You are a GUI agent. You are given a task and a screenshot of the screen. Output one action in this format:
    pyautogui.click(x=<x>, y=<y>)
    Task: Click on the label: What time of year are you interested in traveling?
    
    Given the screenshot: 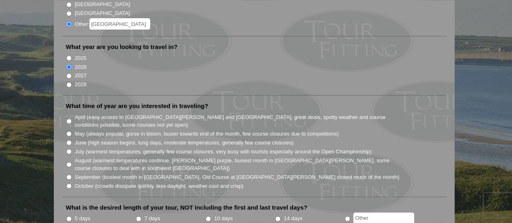 What is the action you would take?
    pyautogui.click(x=137, y=106)
    